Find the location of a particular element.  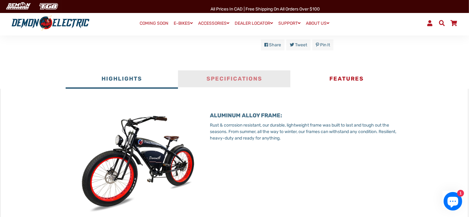

a: COMING SOON is located at coordinates (154, 24).